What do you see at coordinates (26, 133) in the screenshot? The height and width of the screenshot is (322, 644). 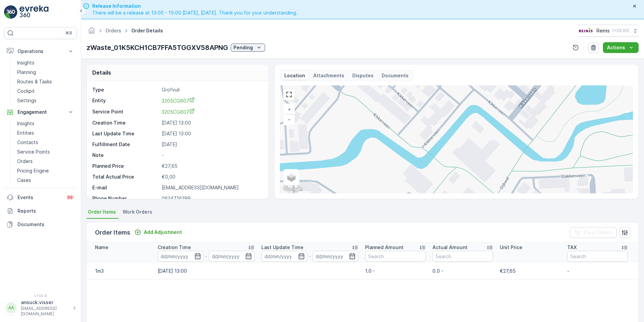 I see `p: Entities` at bounding box center [26, 133].